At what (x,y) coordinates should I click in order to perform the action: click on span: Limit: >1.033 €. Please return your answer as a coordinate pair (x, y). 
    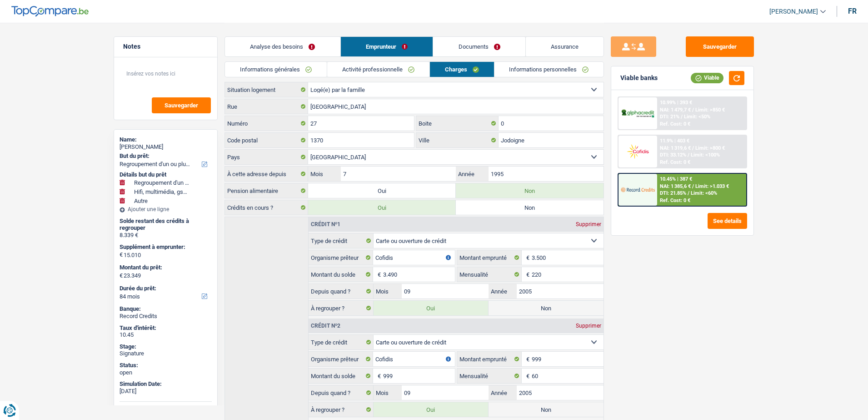
    Looking at the image, I should click on (713, 186).